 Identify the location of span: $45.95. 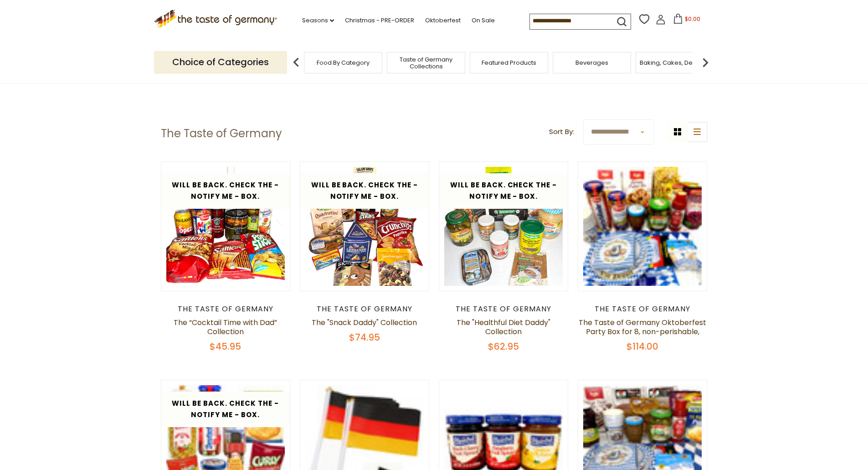
(226, 346).